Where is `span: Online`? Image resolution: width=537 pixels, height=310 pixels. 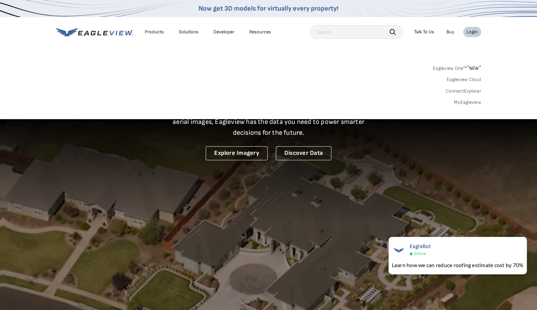 span: Online is located at coordinates (420, 254).